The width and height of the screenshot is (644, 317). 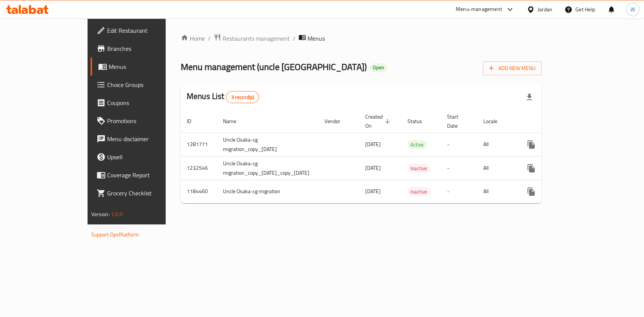 What do you see at coordinates (100, 214) in the screenshot?
I see `span: Version:` at bounding box center [100, 214].